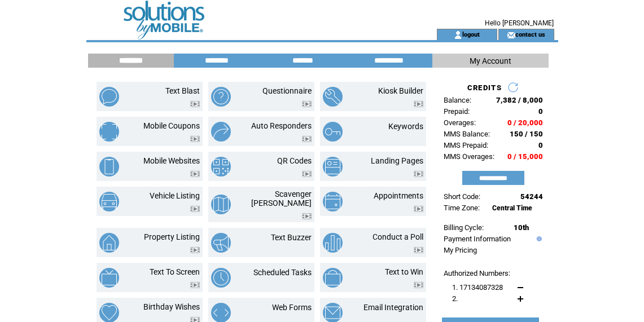  What do you see at coordinates (404, 272) in the screenshot?
I see `a: Text to Win` at bounding box center [404, 272].